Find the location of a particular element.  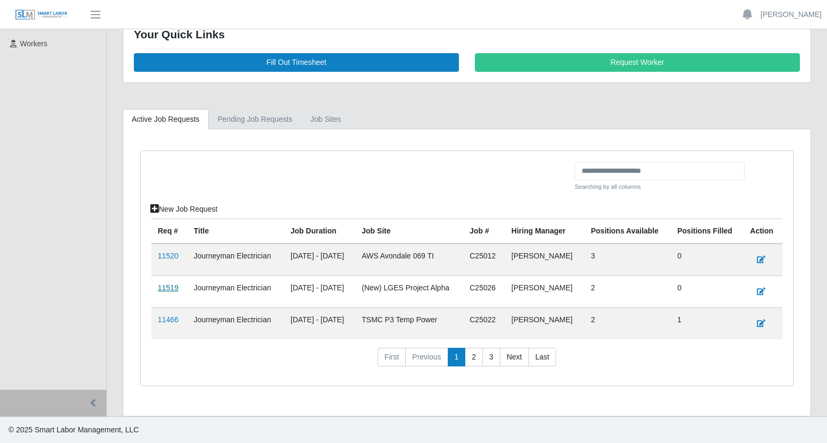

td: C25022 is located at coordinates (484, 323).